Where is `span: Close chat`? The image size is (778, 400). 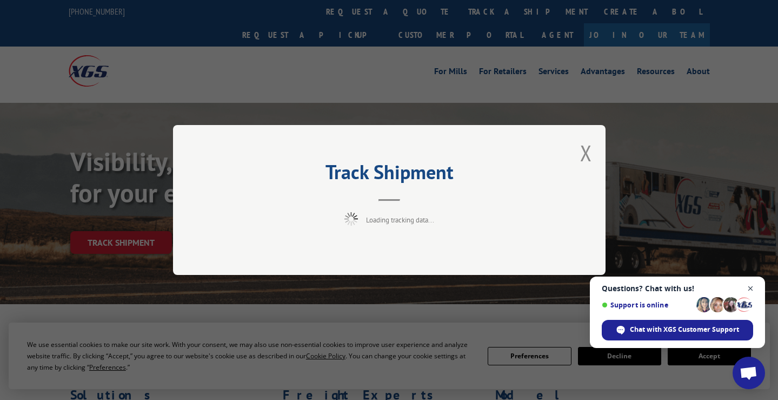
span: Close chat is located at coordinates (750, 288).